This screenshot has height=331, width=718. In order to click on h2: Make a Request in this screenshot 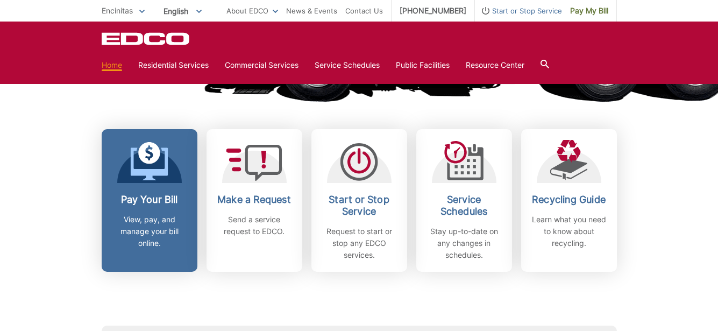, I will do `click(254, 199)`.